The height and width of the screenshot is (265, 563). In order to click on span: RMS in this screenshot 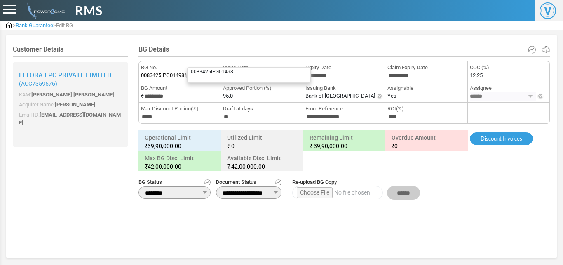, I will do `click(89, 10)`.